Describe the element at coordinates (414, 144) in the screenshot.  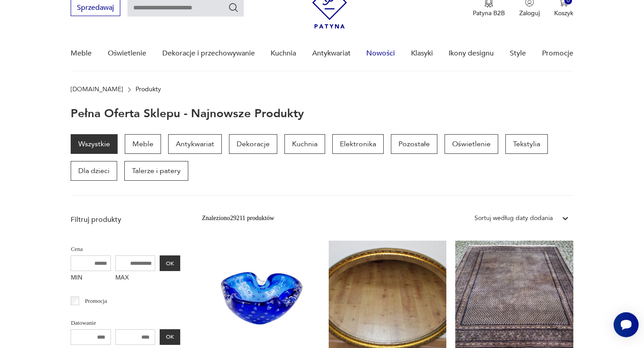
I see `a: Pozostałe` at that location.